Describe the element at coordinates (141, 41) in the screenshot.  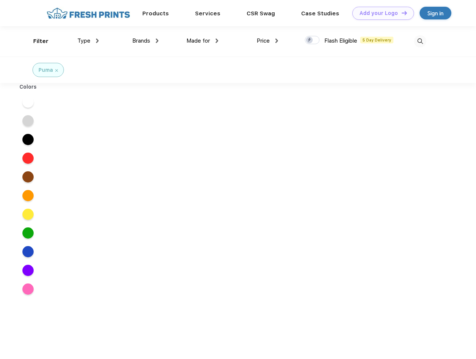
I see `span: Brands` at that location.